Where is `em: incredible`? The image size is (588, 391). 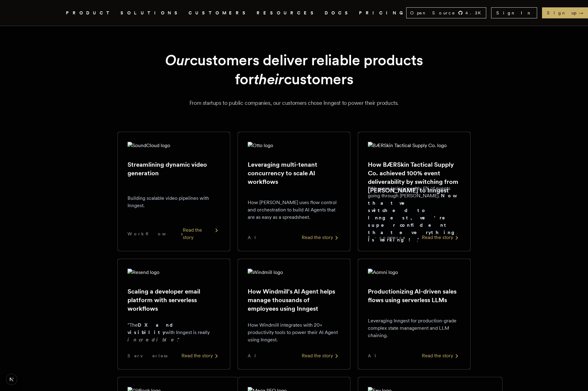
em: incredible is located at coordinates (152, 340).